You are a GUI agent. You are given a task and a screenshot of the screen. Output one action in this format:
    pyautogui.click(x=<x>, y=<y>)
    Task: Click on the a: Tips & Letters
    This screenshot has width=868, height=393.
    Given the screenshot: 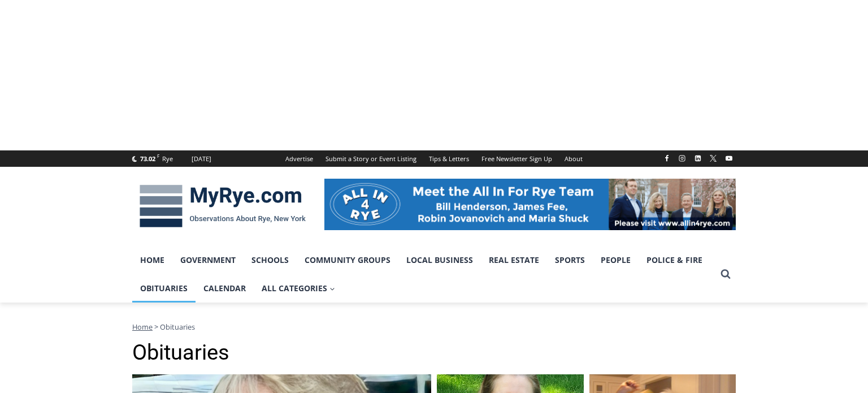 What is the action you would take?
    pyautogui.click(x=449, y=158)
    